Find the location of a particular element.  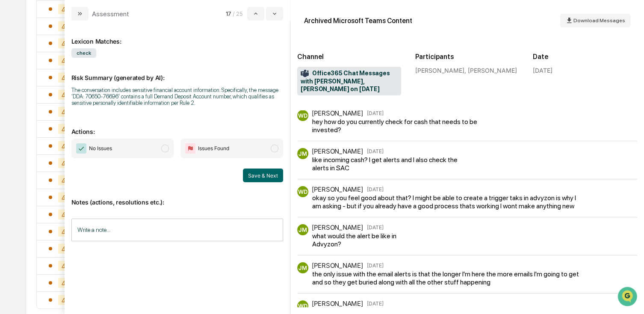

button: Download Messages is located at coordinates (596, 21).